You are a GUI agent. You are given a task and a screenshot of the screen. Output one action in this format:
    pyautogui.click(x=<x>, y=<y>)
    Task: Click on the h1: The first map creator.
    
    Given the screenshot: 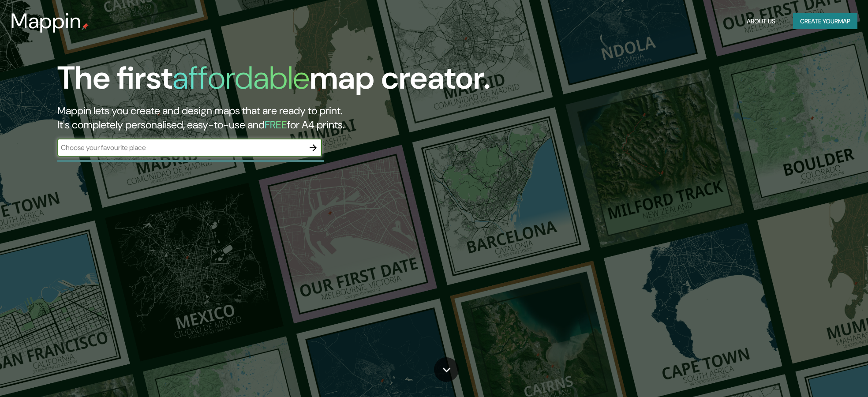 What is the action you would take?
    pyautogui.click(x=274, y=81)
    